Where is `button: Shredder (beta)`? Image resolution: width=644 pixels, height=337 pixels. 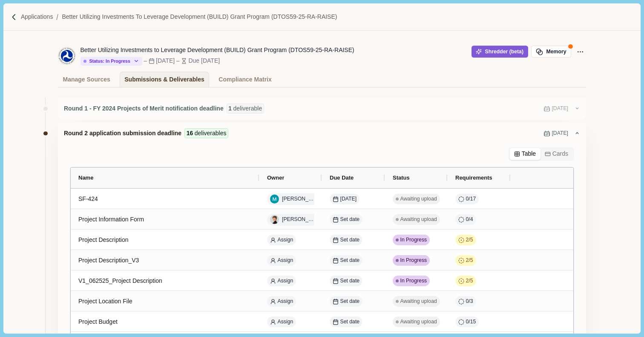 button: Shredder (beta) is located at coordinates (500, 51).